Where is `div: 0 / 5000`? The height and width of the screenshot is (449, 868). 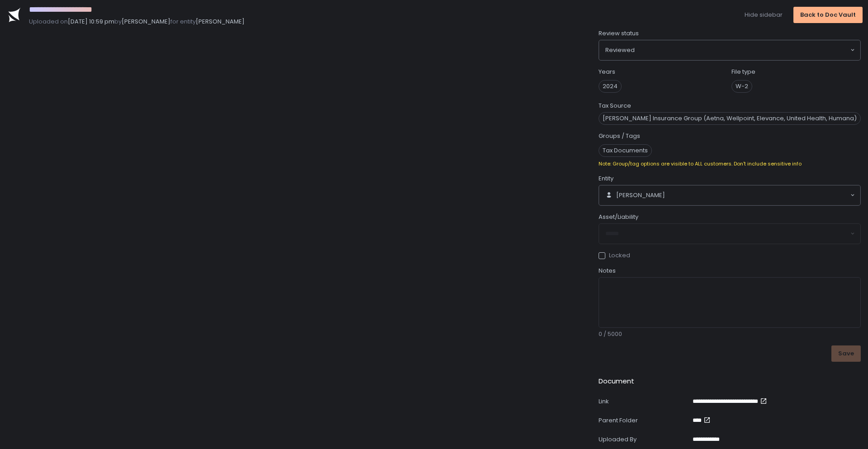 div: 0 / 5000 is located at coordinates (730, 334).